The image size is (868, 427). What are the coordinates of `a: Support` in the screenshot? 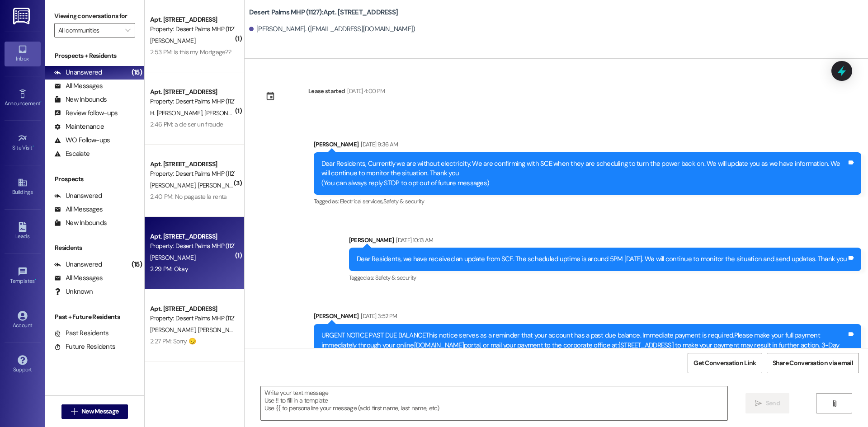 It's located at (22, 365).